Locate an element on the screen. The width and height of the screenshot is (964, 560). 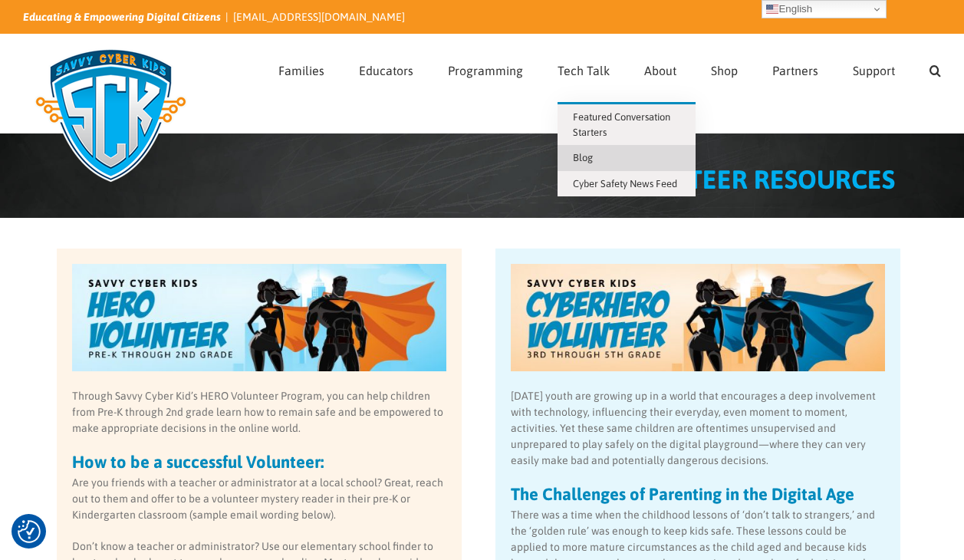
strong: The Challenges of Parenting in the Digital Age is located at coordinates (683, 494).